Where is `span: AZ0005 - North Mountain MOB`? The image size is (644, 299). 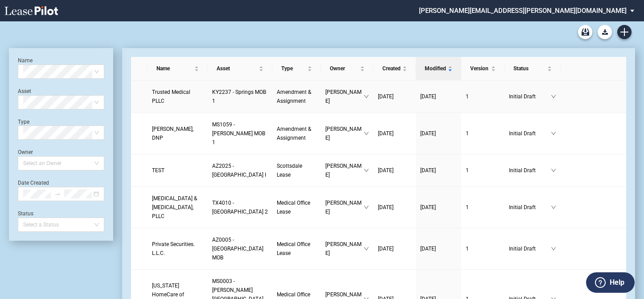 span: AZ0005 - North Mountain MOB is located at coordinates (238, 249).